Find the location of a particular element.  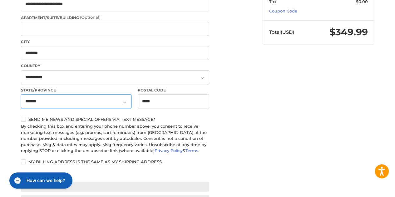

label: My billing address is the same as my shipping address. is located at coordinates (115, 162).